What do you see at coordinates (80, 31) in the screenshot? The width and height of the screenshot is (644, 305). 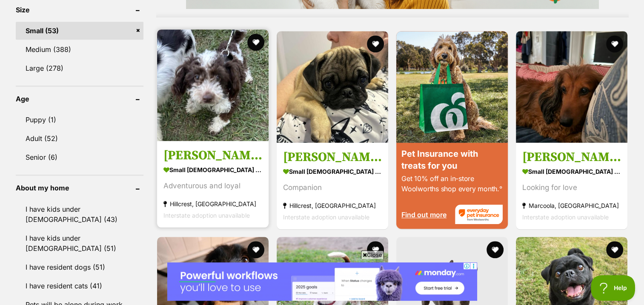 I see `a: Small (53)` at bounding box center [80, 31].